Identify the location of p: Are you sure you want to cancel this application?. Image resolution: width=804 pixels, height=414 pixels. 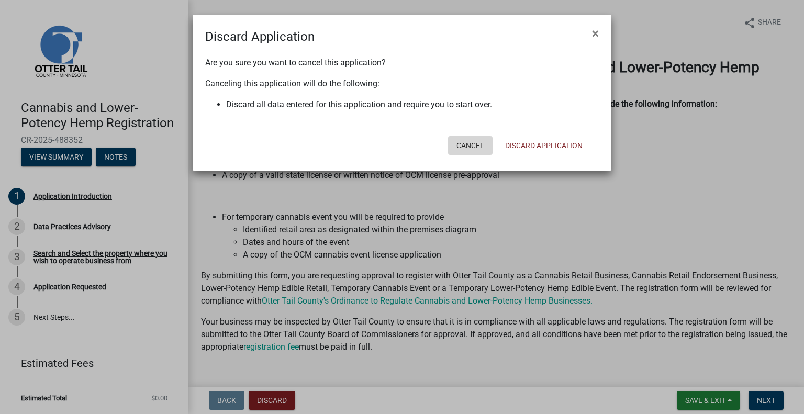
(402, 63).